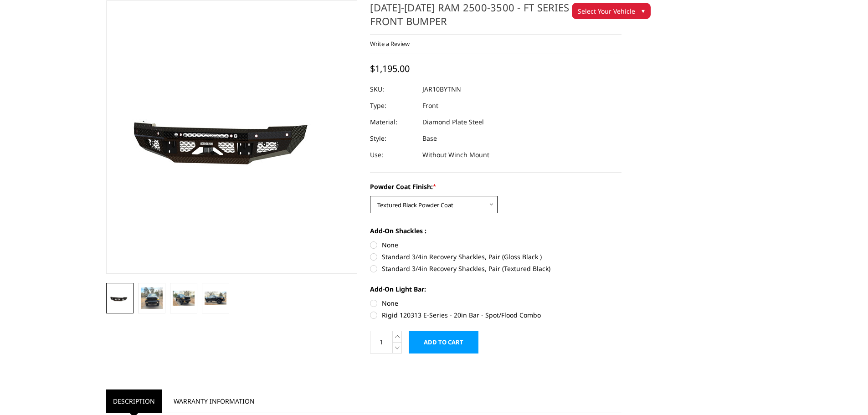 The image size is (868, 415). What do you see at coordinates (430, 105) in the screenshot?
I see `dd: Front` at bounding box center [430, 105].